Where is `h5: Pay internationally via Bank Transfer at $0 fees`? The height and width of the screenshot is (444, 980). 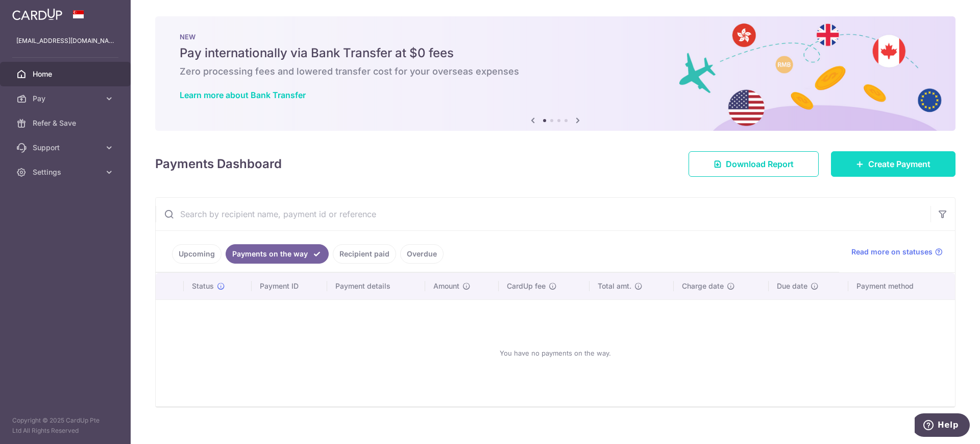 h5: Pay internationally via Bank Transfer at $0 fees is located at coordinates (555, 53).